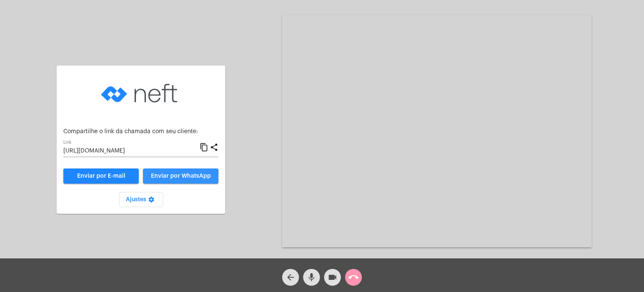 Image resolution: width=644 pixels, height=292 pixels. What do you see at coordinates (141, 93) in the screenshot?
I see `img: logo-neft-novo-2.png` at bounding box center [141, 93].